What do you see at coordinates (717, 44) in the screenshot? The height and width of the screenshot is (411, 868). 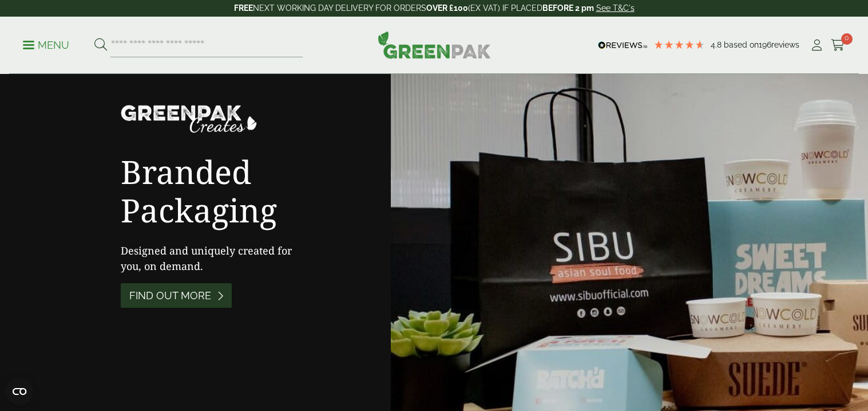 I see `span: 4.8` at bounding box center [717, 44].